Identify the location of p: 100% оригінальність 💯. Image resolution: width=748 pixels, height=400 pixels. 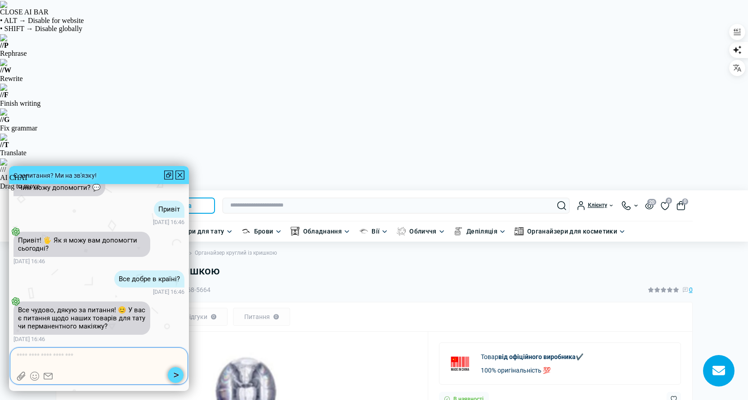
(532, 370).